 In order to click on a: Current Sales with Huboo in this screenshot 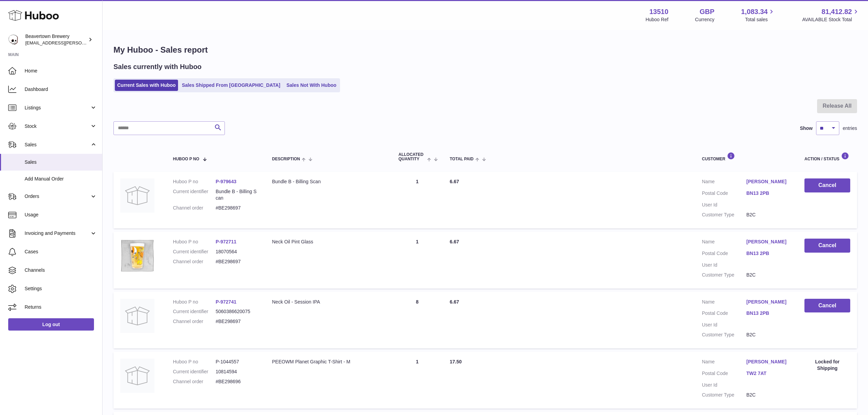, I will do `click(146, 85)`.